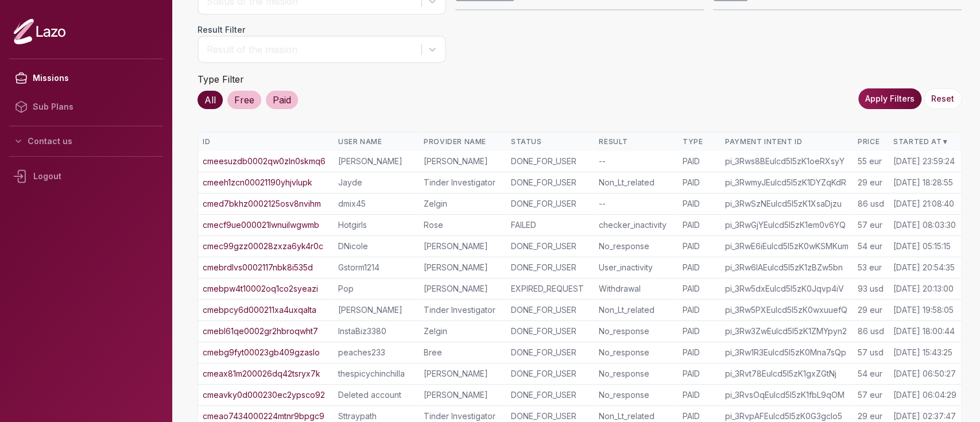 Image resolution: width=980 pixels, height=422 pixels. Describe the element at coordinates (266, 142) in the screenshot. I see `div: ID` at that location.